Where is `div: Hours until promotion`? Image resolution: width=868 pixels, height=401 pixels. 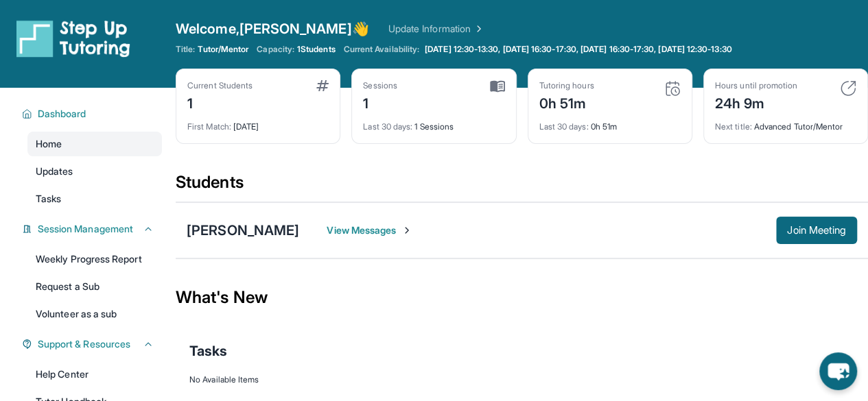 div: Hours until promotion is located at coordinates (756, 86).